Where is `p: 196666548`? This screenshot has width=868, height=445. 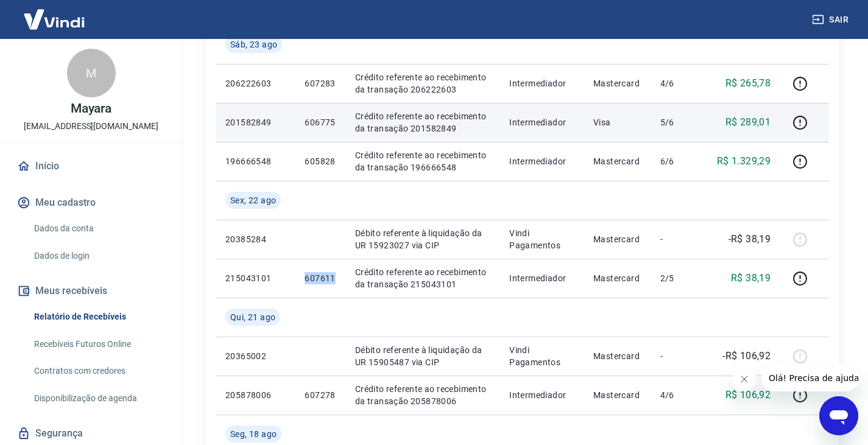 p: 196666548 is located at coordinates (255, 161).